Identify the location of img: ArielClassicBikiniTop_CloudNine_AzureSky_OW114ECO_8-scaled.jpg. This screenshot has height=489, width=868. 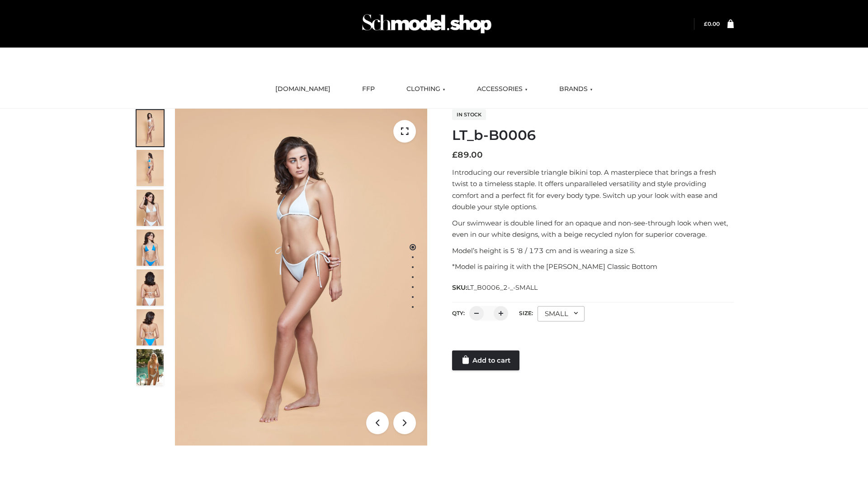
(150, 327).